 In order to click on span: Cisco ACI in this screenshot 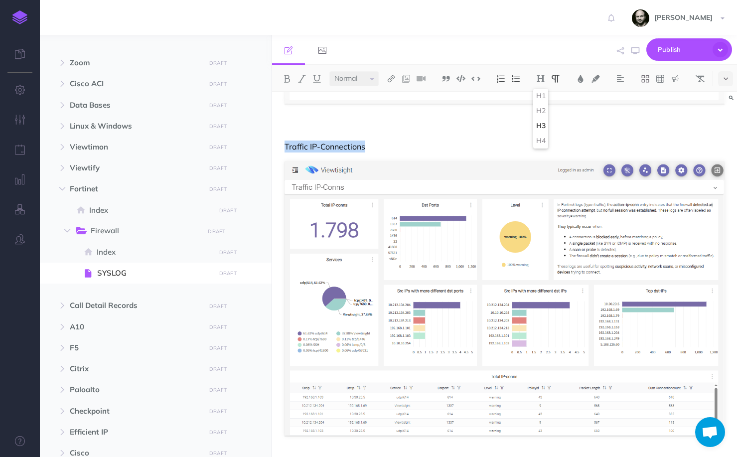, I will do `click(134, 84)`.